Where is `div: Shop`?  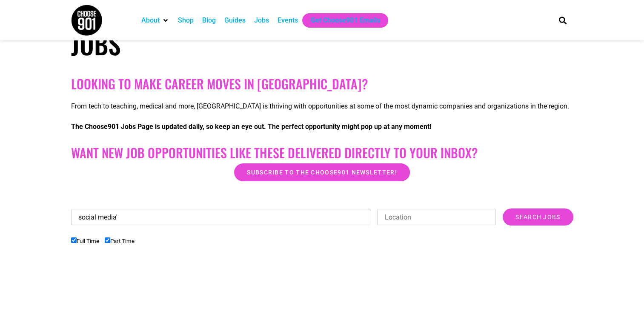 div: Shop is located at coordinates (185, 20).